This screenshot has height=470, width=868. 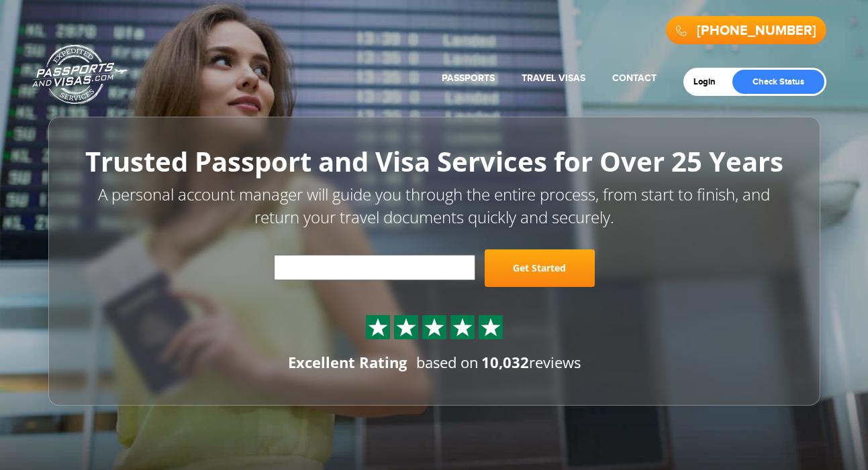 I want to click on div: Excellent Rating, so click(x=348, y=362).